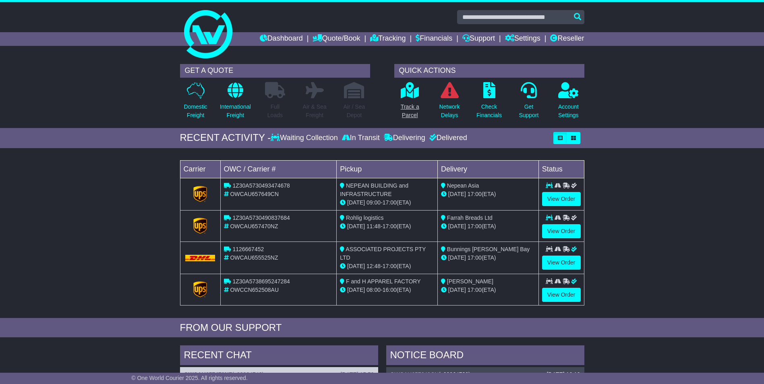 The height and width of the screenshot is (384, 764). I want to click on a: CheckFinancials, so click(489, 103).